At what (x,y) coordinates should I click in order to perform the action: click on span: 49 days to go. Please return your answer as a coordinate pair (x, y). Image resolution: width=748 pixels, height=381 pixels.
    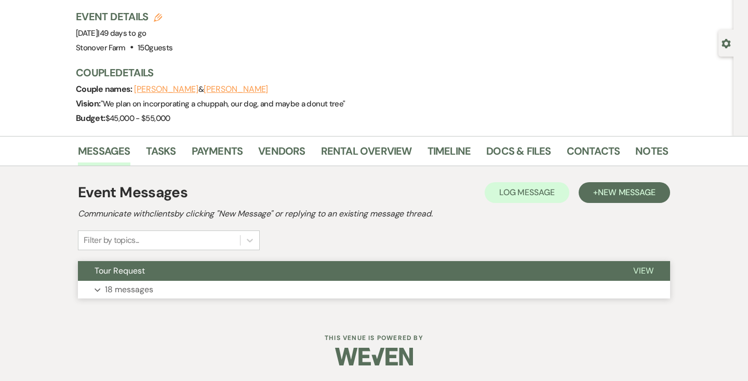
    Looking at the image, I should click on (123, 33).